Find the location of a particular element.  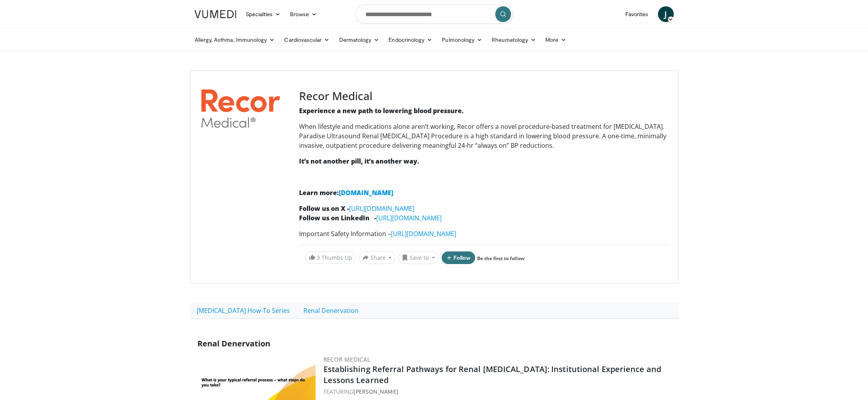

a: Be the first to follow is located at coordinates (501, 258).